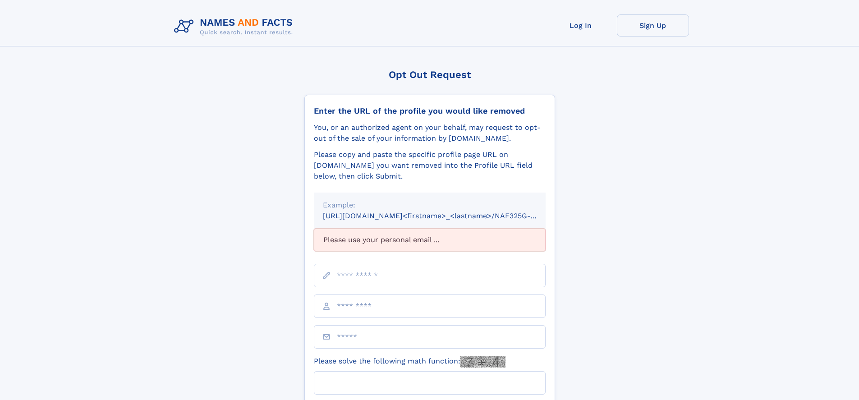 The width and height of the screenshot is (859, 400). What do you see at coordinates (653, 25) in the screenshot?
I see `a: Sign Up` at bounding box center [653, 25].